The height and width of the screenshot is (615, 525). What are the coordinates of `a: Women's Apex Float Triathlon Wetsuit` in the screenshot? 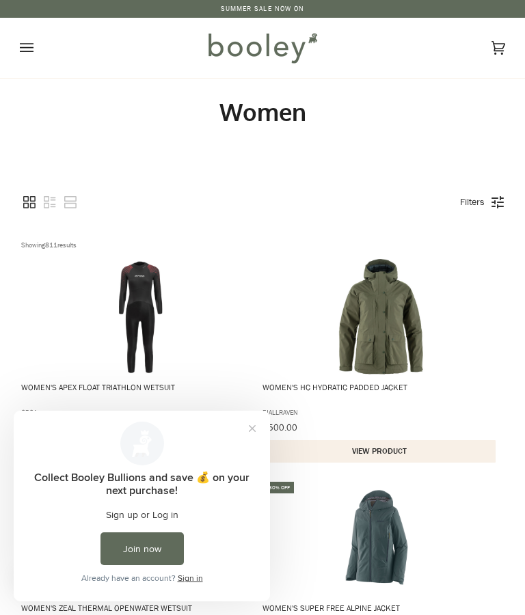 It's located at (140, 361).